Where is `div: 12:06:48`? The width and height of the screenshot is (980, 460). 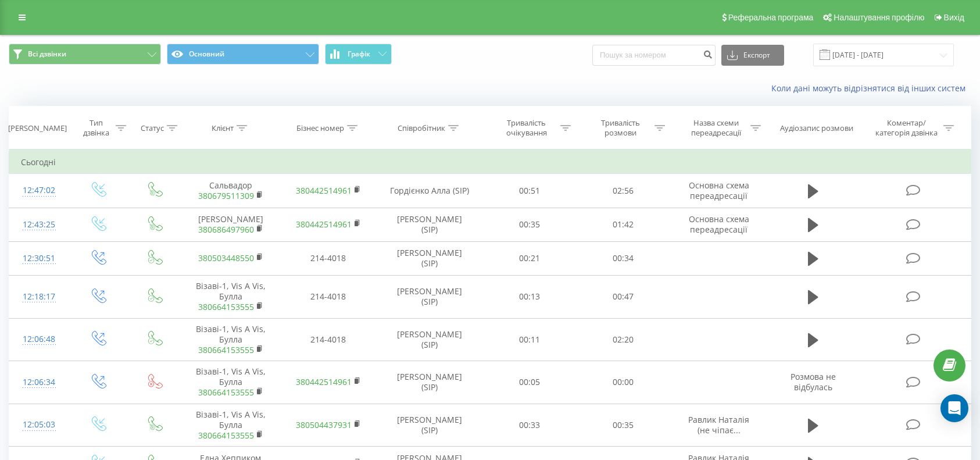 div: 12:06:48 is located at coordinates (39, 339).